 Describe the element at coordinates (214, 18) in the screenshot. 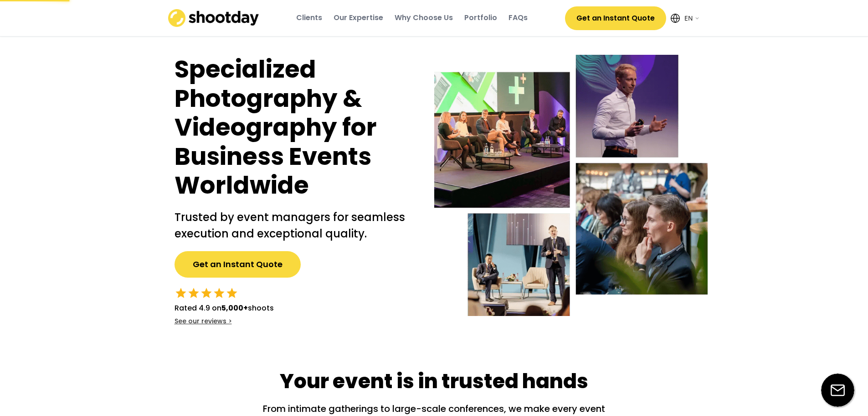

I see `img: shootday_logo.png` at that location.